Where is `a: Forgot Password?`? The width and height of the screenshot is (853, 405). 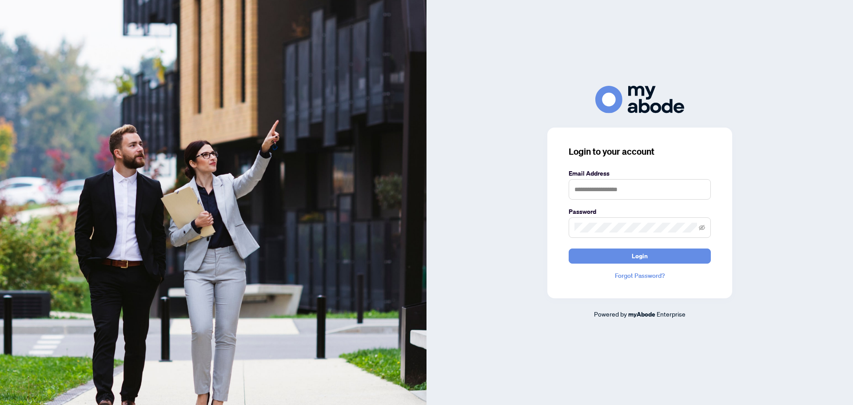 a: Forgot Password? is located at coordinates (640, 275).